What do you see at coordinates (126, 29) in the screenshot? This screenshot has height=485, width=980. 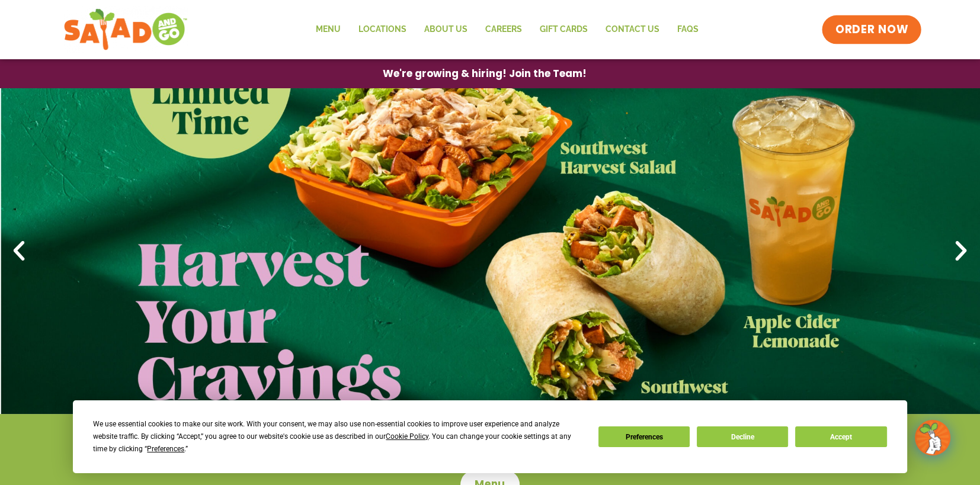 I see `img: new-SAG-logo-768×292` at bounding box center [126, 29].